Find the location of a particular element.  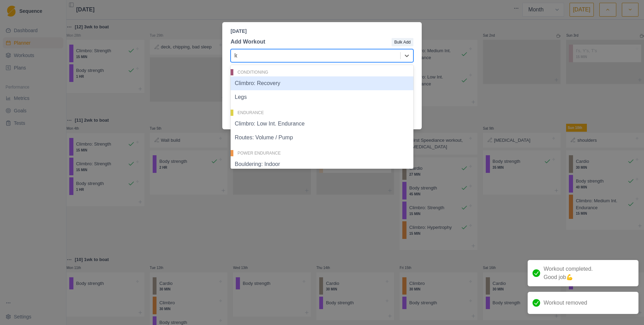

div: Conditioning is located at coordinates (322, 72).